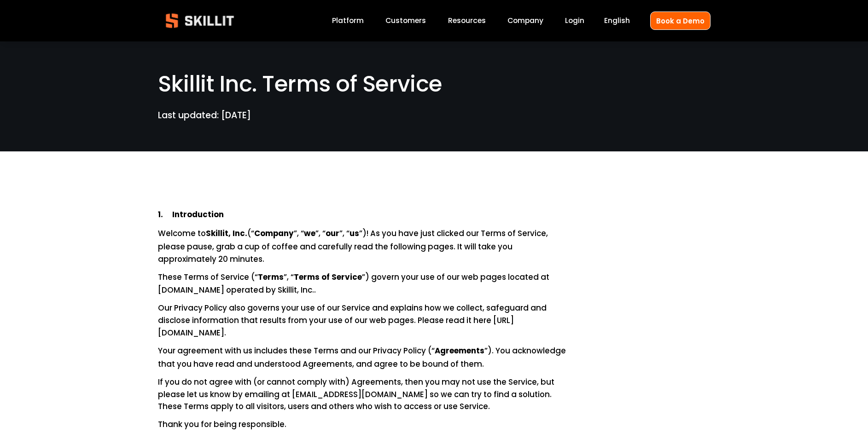 This screenshot has width=868, height=433. Describe the element at coordinates (191, 215) in the screenshot. I see `strong: 1. Introduction` at that location.